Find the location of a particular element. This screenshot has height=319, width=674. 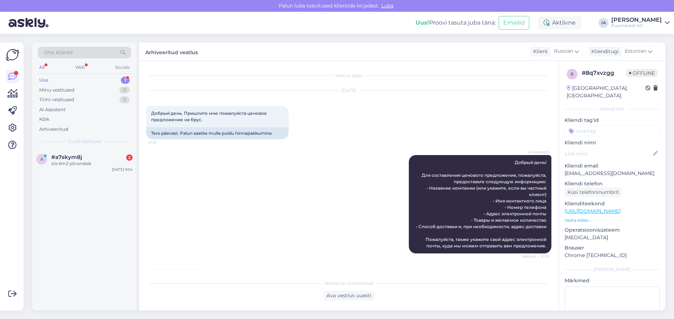

span: #a7skym8j is located at coordinates (67, 157).